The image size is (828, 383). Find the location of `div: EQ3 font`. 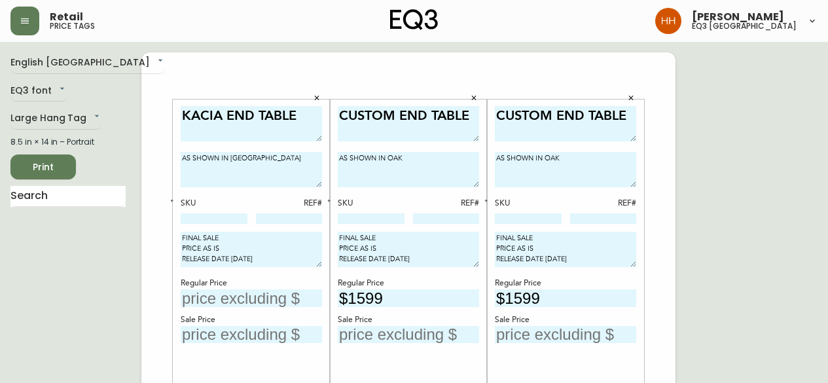

div: EQ3 font is located at coordinates (39, 91).